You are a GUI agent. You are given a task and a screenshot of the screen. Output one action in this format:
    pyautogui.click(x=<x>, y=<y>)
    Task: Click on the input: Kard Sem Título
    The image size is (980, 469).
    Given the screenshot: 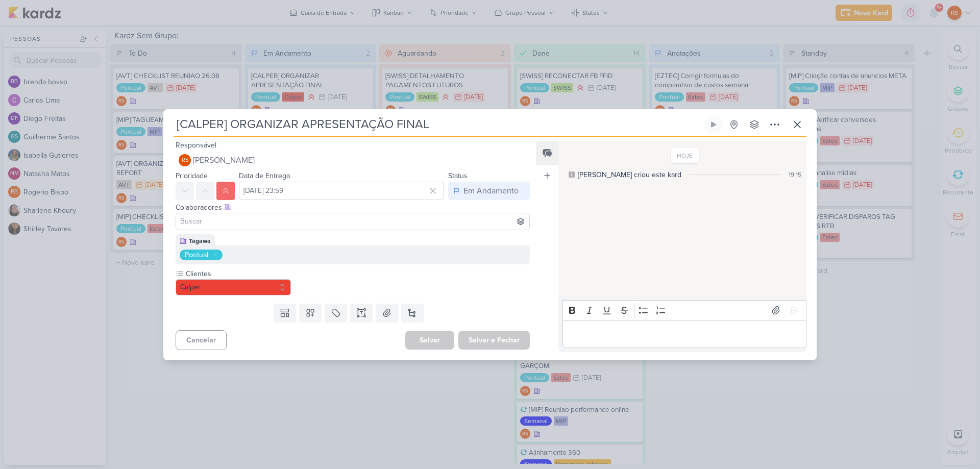 What is the action you would take?
    pyautogui.click(x=438, y=124)
    